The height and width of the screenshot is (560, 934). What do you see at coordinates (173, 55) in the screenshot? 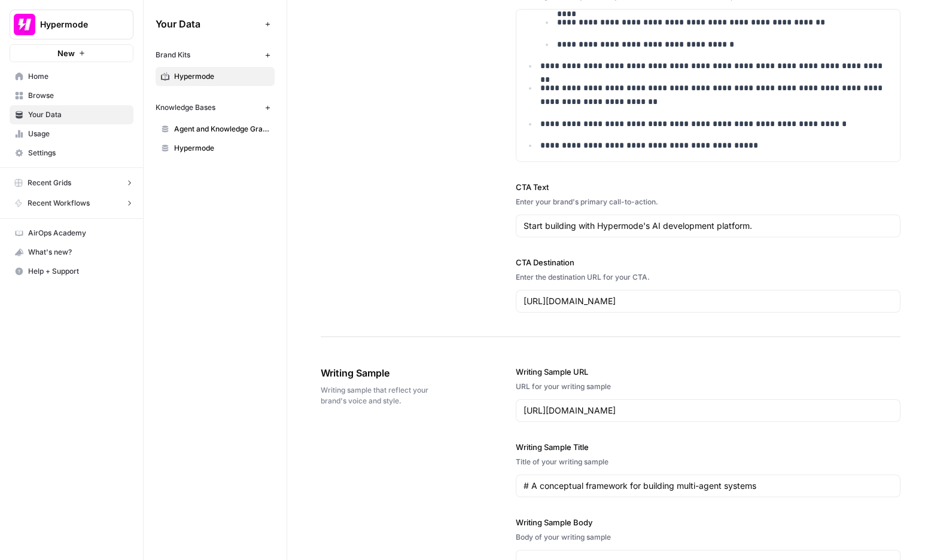
I see `span: Brand Kits` at bounding box center [173, 55].